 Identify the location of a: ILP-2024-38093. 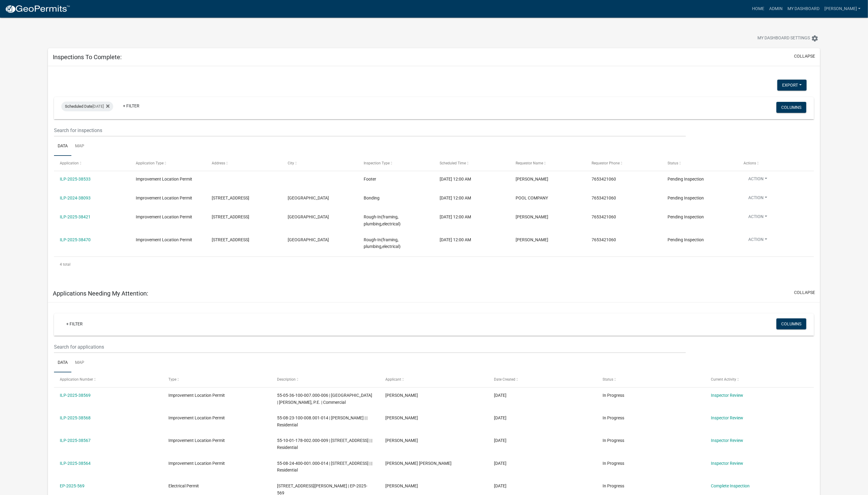
(75, 198).